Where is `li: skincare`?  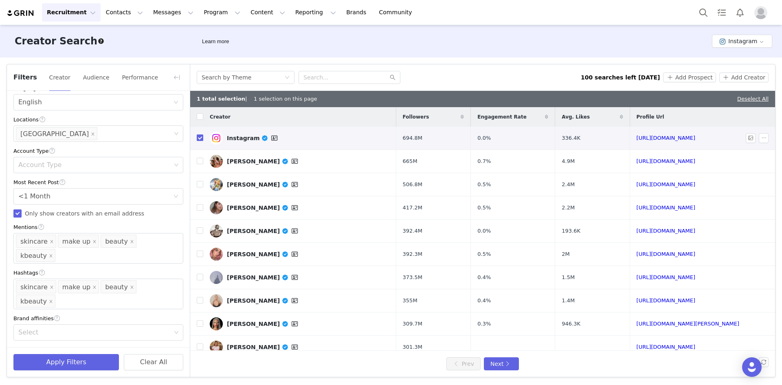 li: skincare is located at coordinates (36, 241).